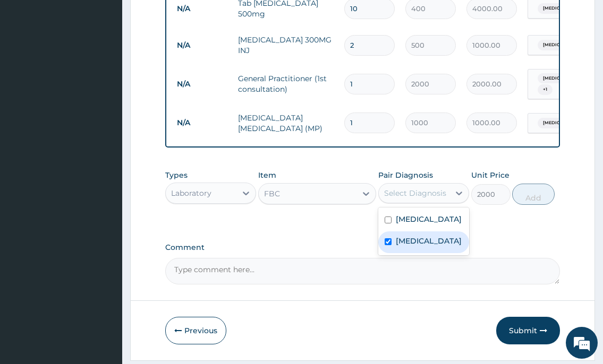 This screenshot has width=603, height=364. Describe the element at coordinates (545, 90) in the screenshot. I see `span: + 1` at that location.